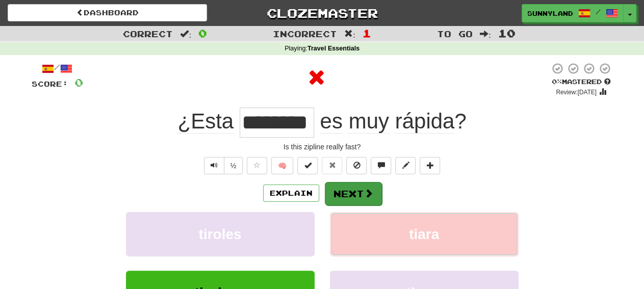 The image size is (644, 289). What do you see at coordinates (573, 13) in the screenshot?
I see `a: Sunnyland /` at bounding box center [573, 13].